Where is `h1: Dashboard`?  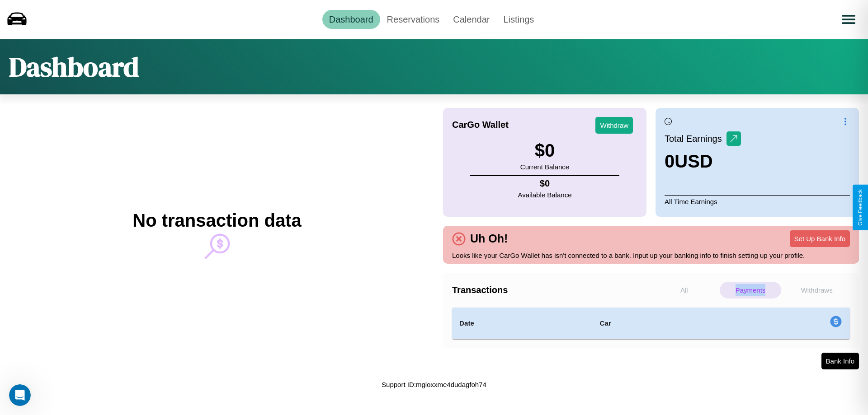 h1: Dashboard is located at coordinates (74, 67).